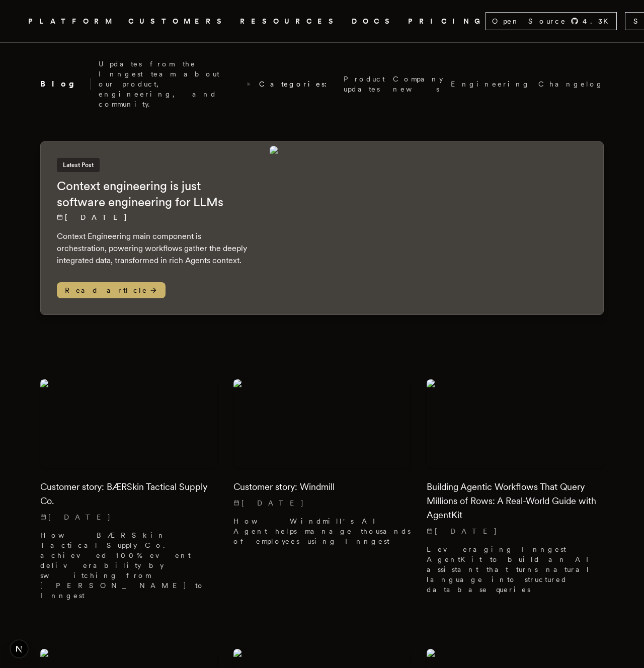 This screenshot has height=668, width=644. What do you see at coordinates (374, 21) in the screenshot?
I see `a: DOCS` at bounding box center [374, 21].